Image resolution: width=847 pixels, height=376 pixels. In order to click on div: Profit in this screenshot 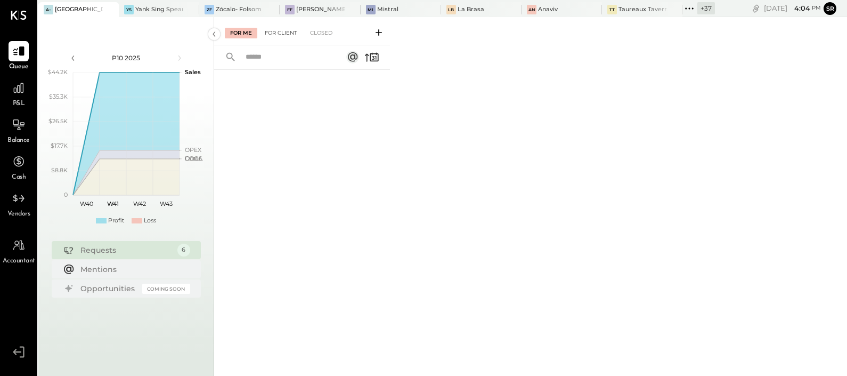, I will do `click(116, 221)`.